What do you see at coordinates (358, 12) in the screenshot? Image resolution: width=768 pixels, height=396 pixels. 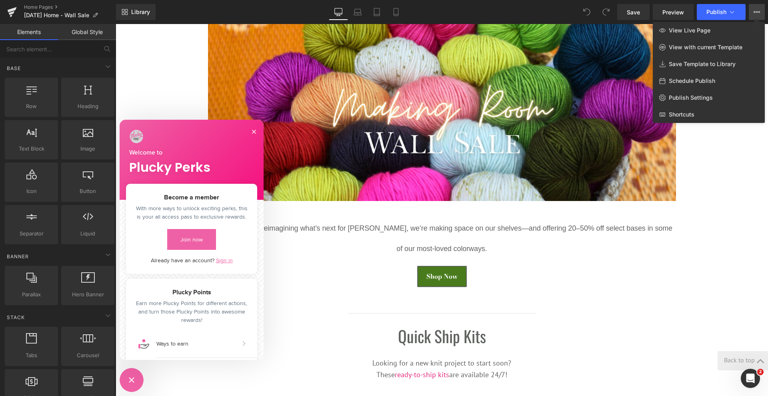 I see `a: Laptop` at bounding box center [358, 12].